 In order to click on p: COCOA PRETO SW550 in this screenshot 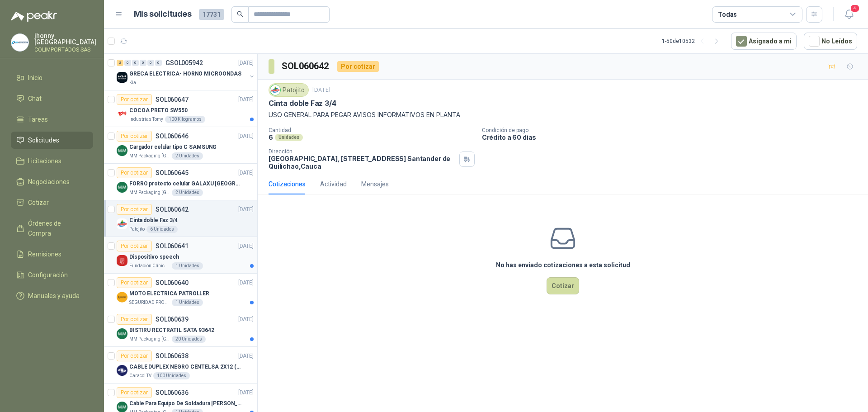, I will do `click(158, 110)`.